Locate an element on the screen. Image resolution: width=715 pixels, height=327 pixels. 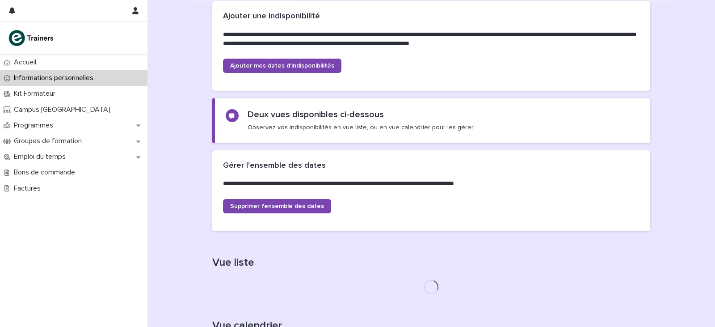
img: K0CqGN7SDeD6s4JG8KQk is located at coordinates (32, 38).